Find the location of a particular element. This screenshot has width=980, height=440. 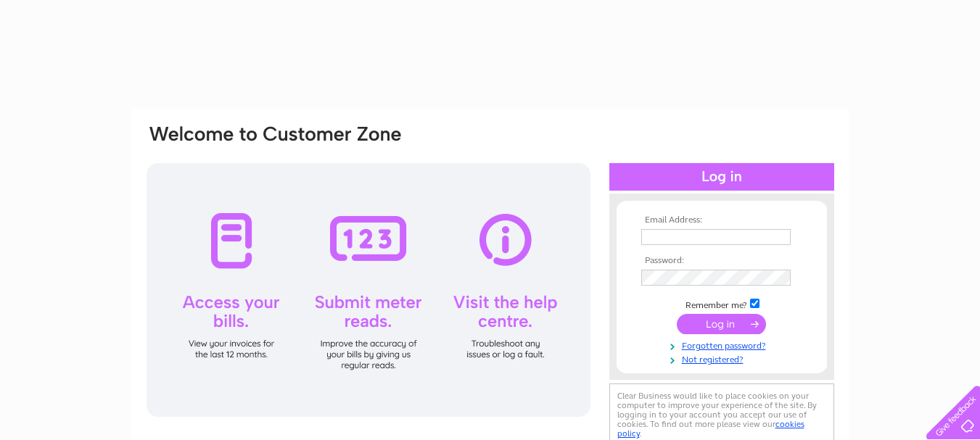

a: Not registered? is located at coordinates (723, 359).